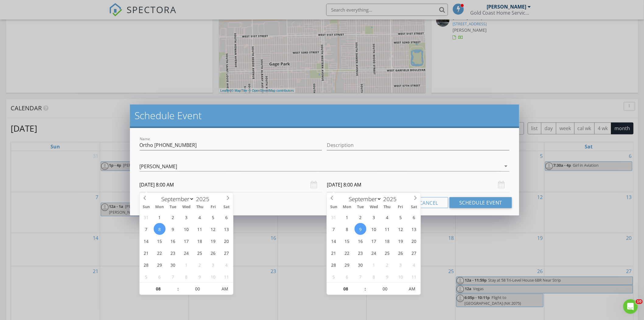 This screenshot has height=320, width=644. I want to click on span: September 30, 2025, so click(360, 265).